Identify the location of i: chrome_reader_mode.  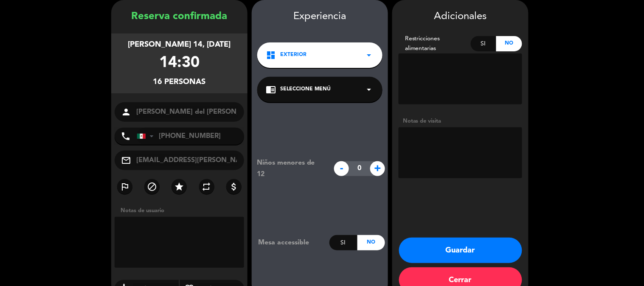
(271, 89).